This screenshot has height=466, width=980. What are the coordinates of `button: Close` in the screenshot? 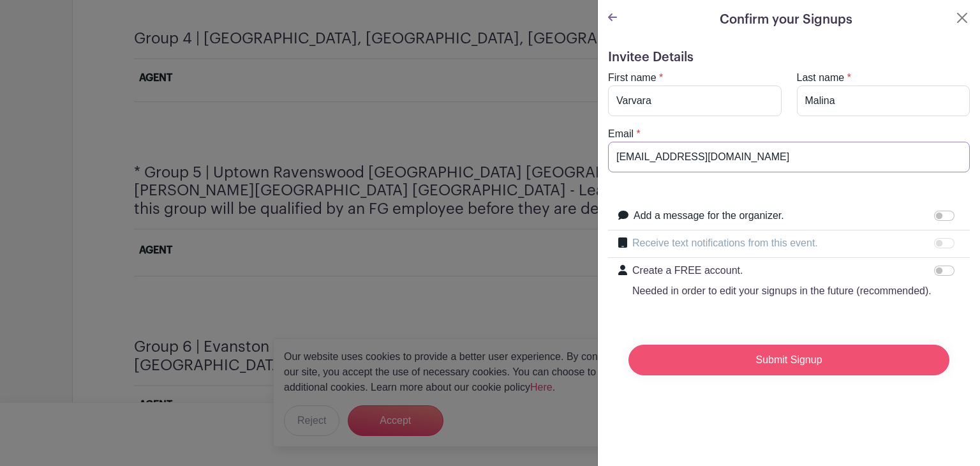 It's located at (962, 18).